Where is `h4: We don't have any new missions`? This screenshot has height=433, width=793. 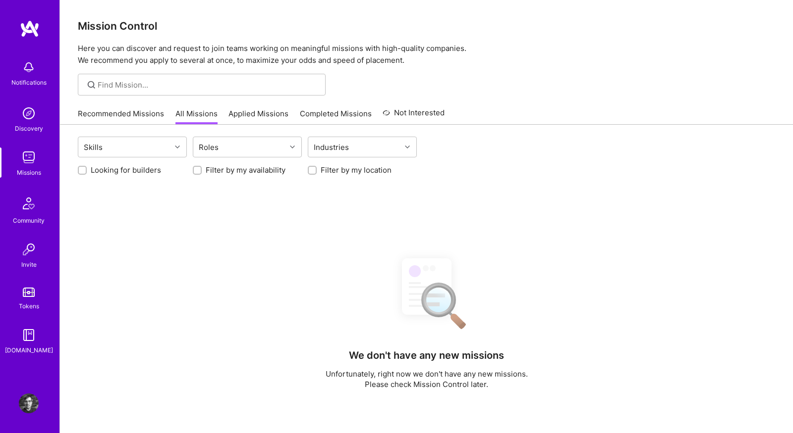 h4: We don't have any new missions is located at coordinates (426, 356).